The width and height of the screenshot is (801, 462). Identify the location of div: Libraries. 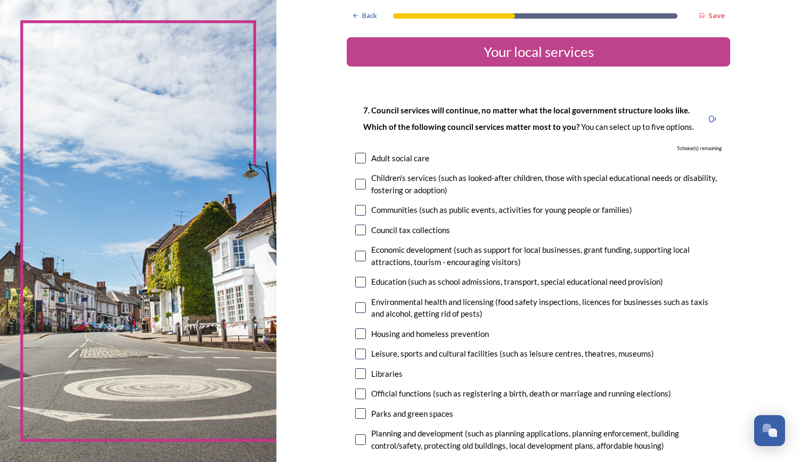
(387, 374).